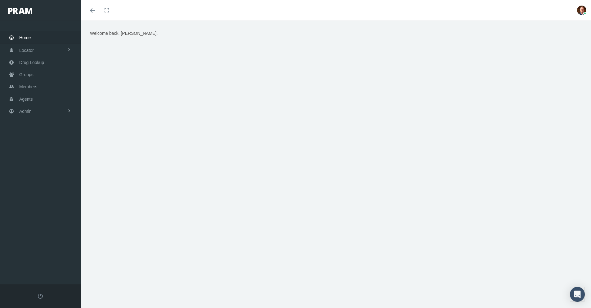 The height and width of the screenshot is (308, 591). I want to click on span: Groups, so click(26, 74).